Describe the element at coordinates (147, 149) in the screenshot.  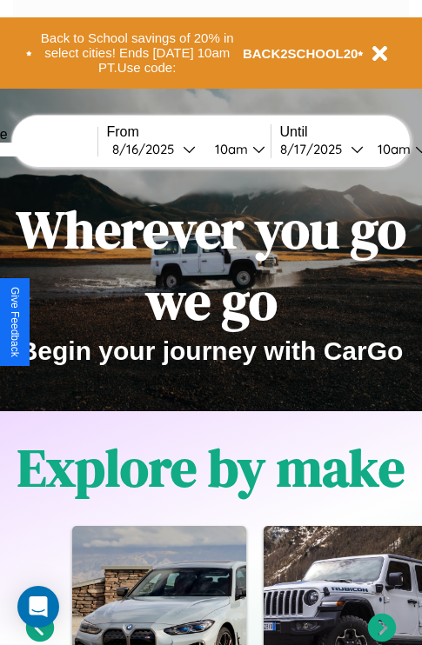
I see `div: 8 / 16 / 2025` at that location.